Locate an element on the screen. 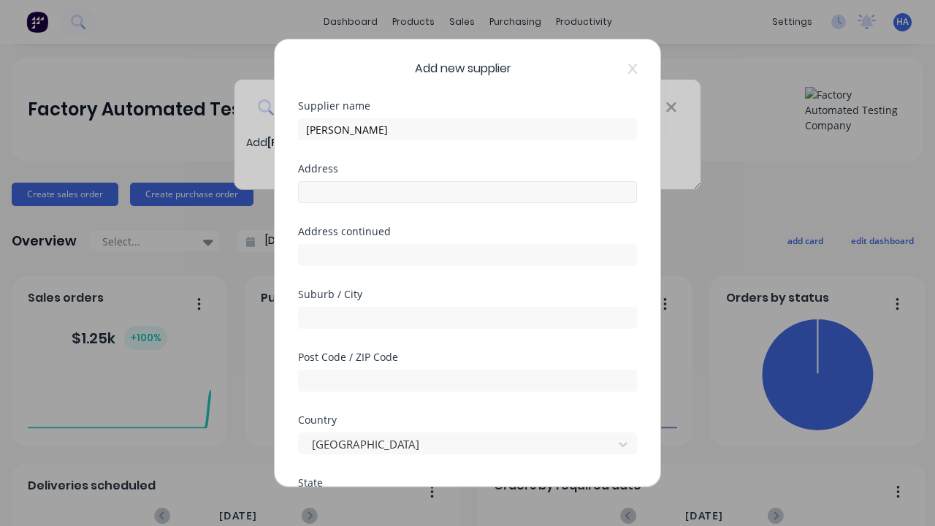 This screenshot has width=935, height=526. span: Add new supplier is located at coordinates (463, 69).